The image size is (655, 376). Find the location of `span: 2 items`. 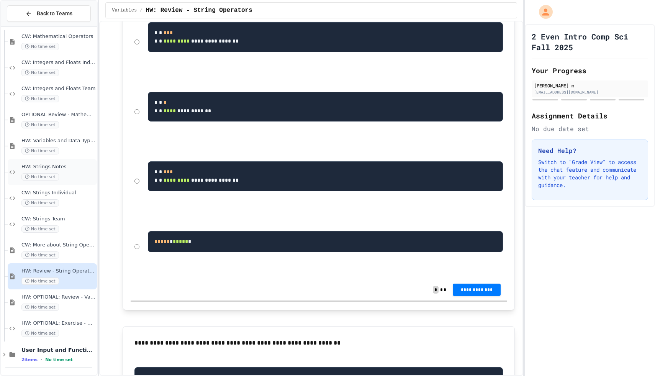

span: 2 items is located at coordinates (30, 359).